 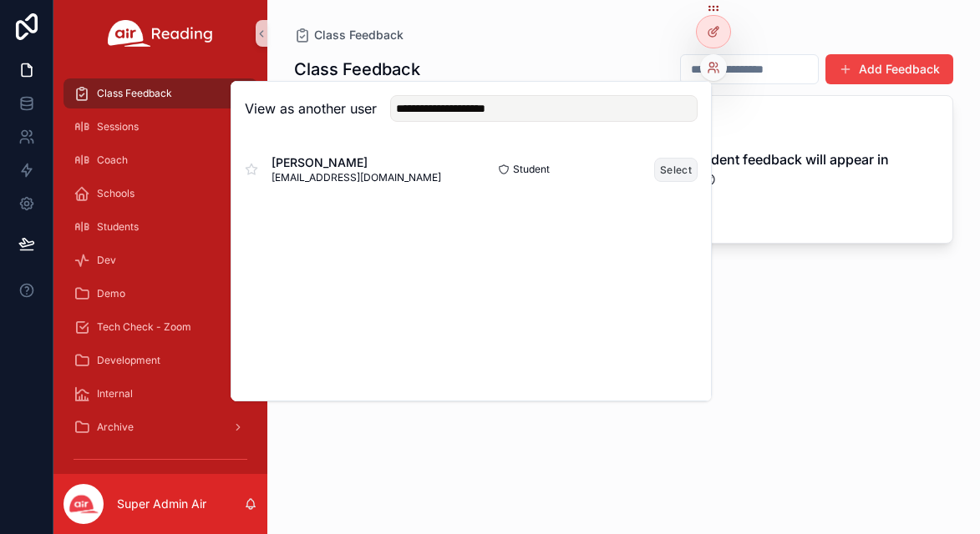 I want to click on button: Select, so click(x=676, y=170).